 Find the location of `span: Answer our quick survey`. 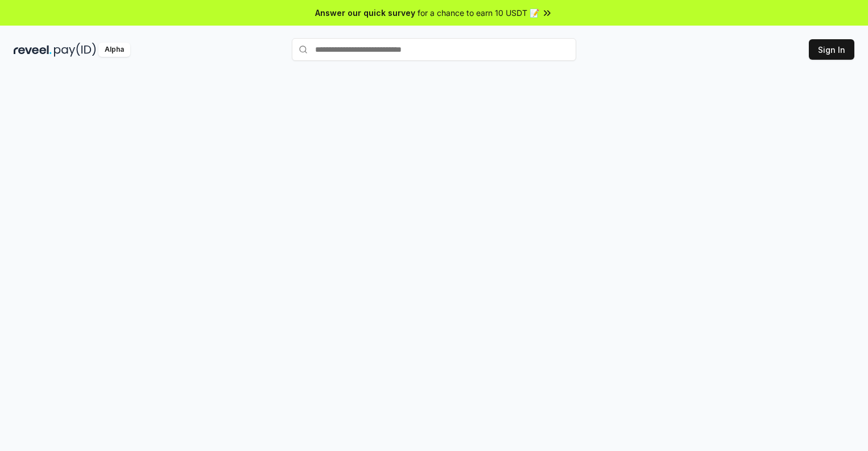

span: Answer our quick survey is located at coordinates (365, 12).